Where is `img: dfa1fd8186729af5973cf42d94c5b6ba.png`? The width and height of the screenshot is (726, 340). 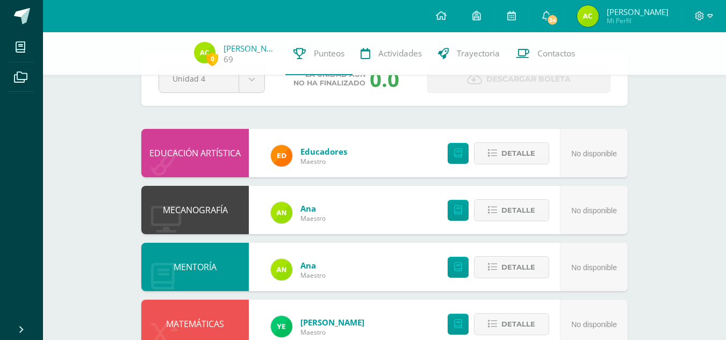
img: dfa1fd8186729af5973cf42d94c5b6ba.png is located at coordinates (282, 327).